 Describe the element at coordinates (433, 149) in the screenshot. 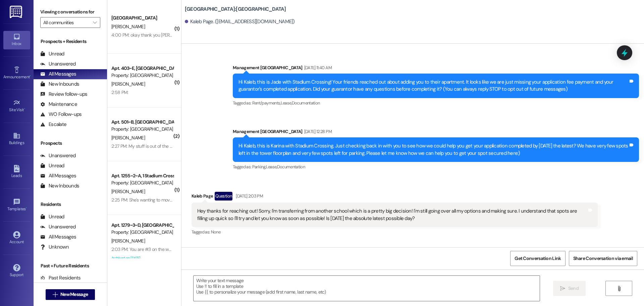

I see `div: Hi Kaleb, this is Karina with Stadium Crossing. Just checking back in with you to see how we coul...` at that location.